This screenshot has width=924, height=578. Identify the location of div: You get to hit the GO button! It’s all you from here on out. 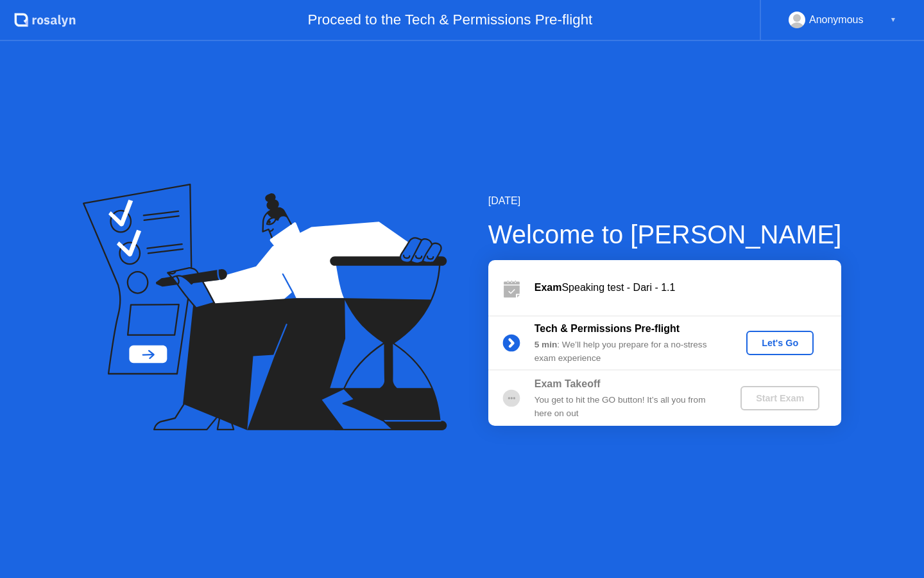
(627, 406).